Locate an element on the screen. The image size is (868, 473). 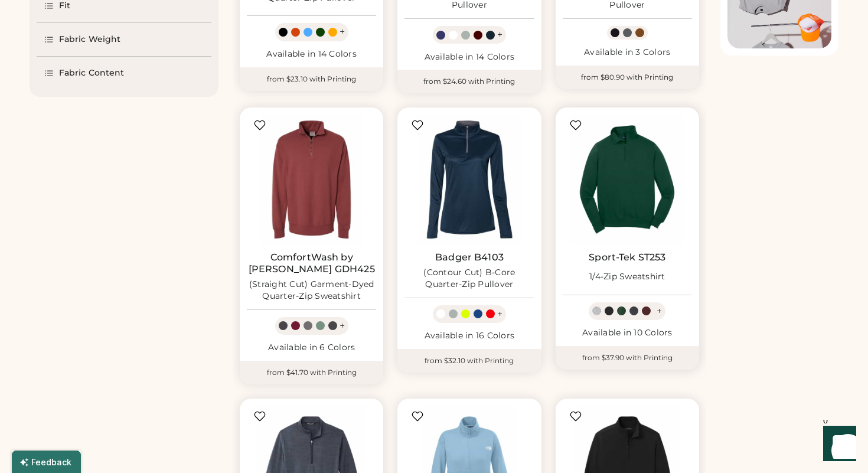
div: Available in 3 Colors is located at coordinates (627, 53).